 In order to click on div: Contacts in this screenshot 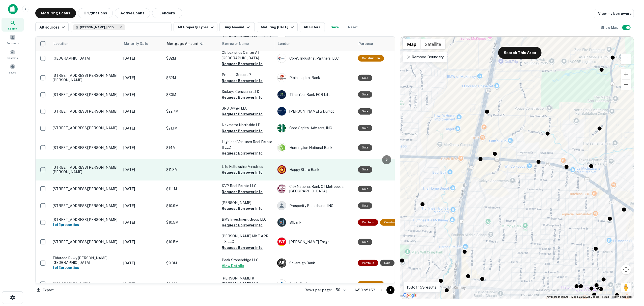, I will do `click(13, 54)`.